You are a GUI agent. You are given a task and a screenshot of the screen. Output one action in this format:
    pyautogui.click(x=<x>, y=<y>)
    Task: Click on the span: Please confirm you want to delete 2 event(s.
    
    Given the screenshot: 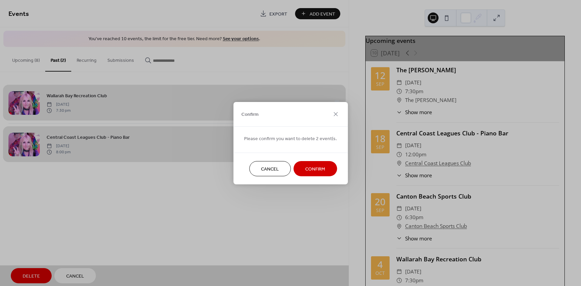 What is the action you would take?
    pyautogui.click(x=291, y=139)
    